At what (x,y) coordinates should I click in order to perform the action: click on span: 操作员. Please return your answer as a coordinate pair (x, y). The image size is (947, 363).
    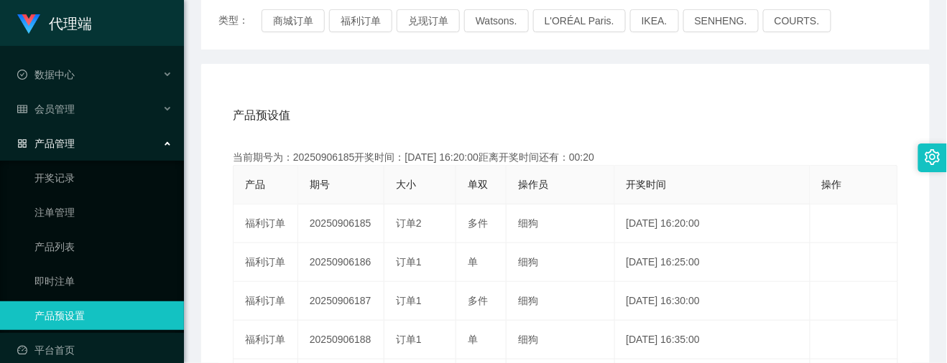
    Looking at the image, I should click on (533, 185).